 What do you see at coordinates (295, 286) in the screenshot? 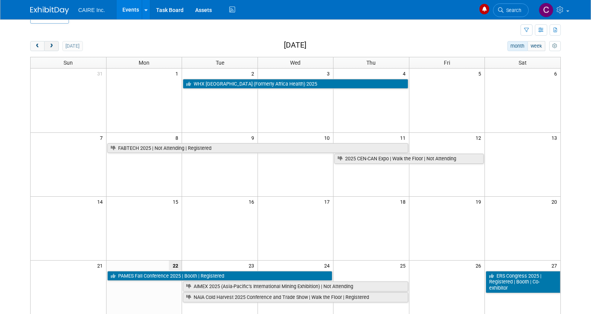
I see `a: AIMEX 2025 (Asia-Pacific’s International Mining Exhibition) | Not Attending` at bounding box center [295, 286].